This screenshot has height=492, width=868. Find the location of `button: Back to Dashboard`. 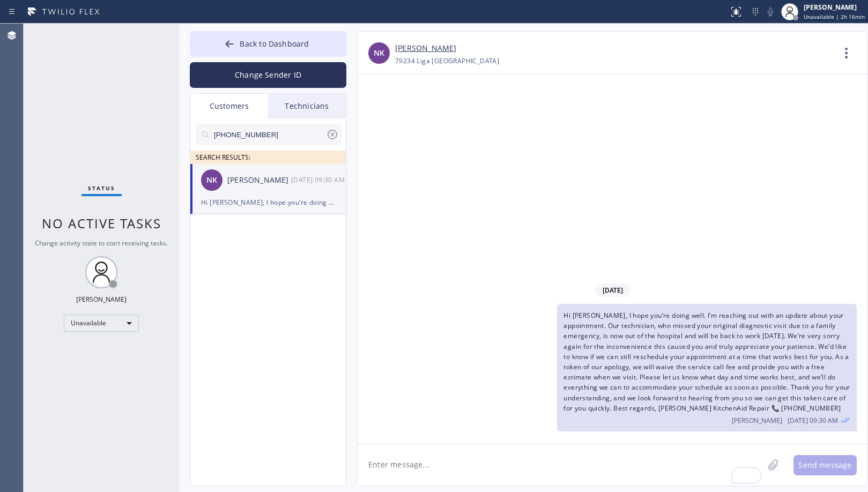

button: Back to Dashboard is located at coordinates (268, 44).